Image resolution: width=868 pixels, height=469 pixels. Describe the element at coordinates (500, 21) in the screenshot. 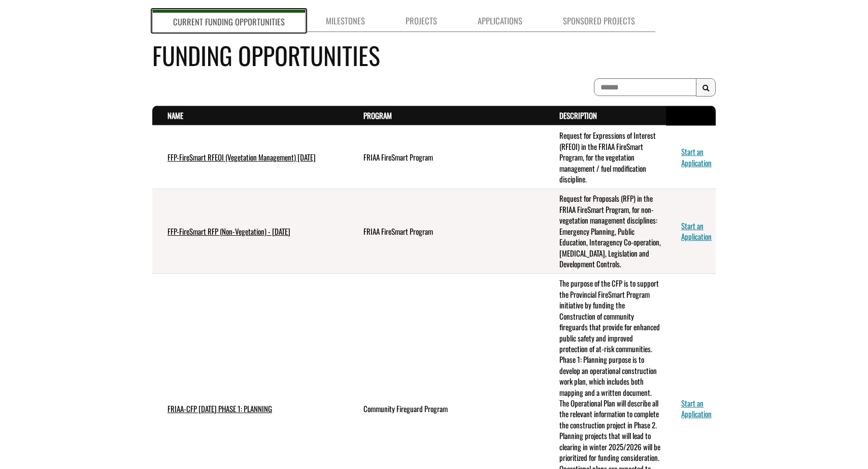

I see `a: Applications` at that location.